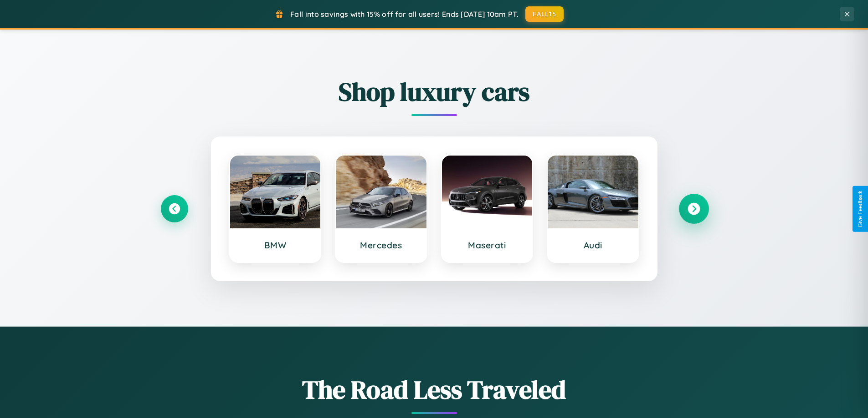  What do you see at coordinates (434, 390) in the screenshot?
I see `h1: The Road Less Traveled` at bounding box center [434, 390].